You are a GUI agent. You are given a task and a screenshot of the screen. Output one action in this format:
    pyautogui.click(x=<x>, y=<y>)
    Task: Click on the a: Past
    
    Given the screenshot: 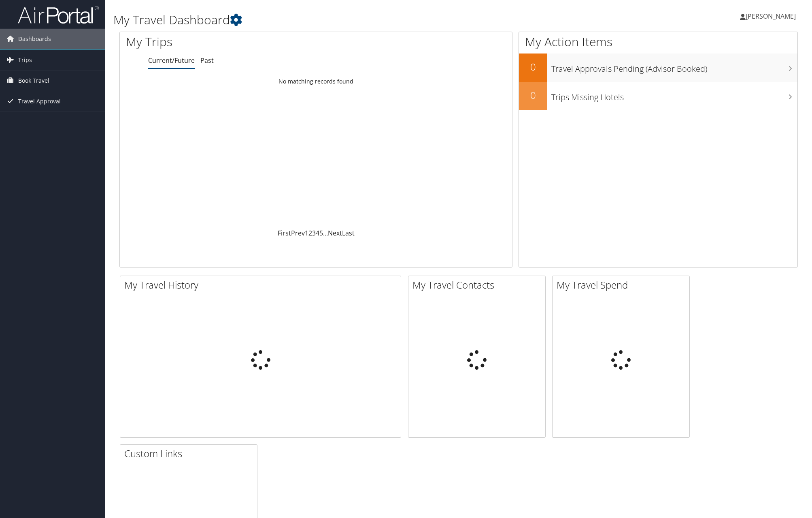 What is the action you would take?
    pyautogui.click(x=207, y=61)
    